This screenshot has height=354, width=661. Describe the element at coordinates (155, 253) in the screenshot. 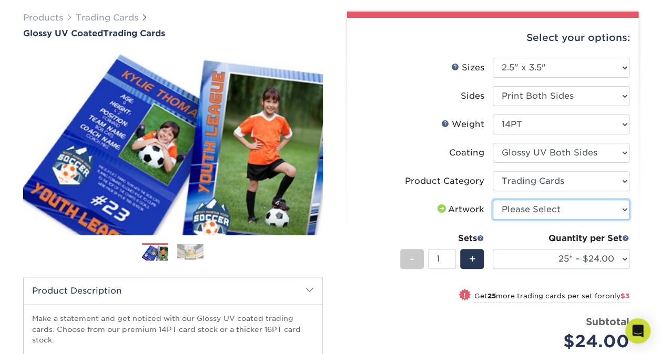

I see `img: Trading Cards 01` at that location.